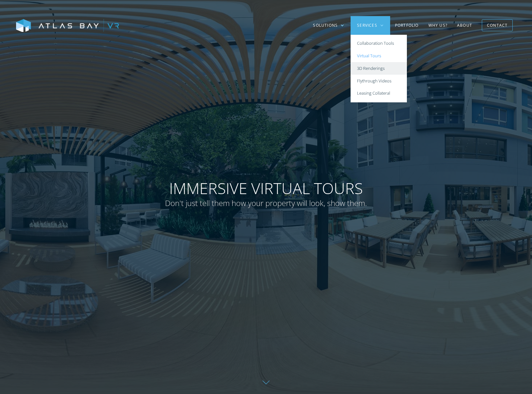 This screenshot has width=532, height=394. What do you see at coordinates (266, 382) in the screenshot?
I see `img: Down further on page` at bounding box center [266, 382].